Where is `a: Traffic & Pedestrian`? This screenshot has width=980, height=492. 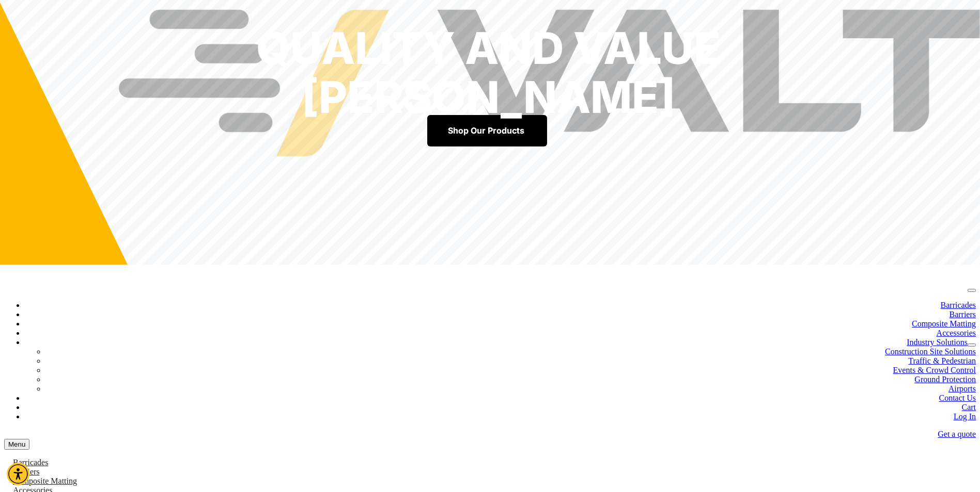
a: Traffic & Pedestrian is located at coordinates (942, 361).